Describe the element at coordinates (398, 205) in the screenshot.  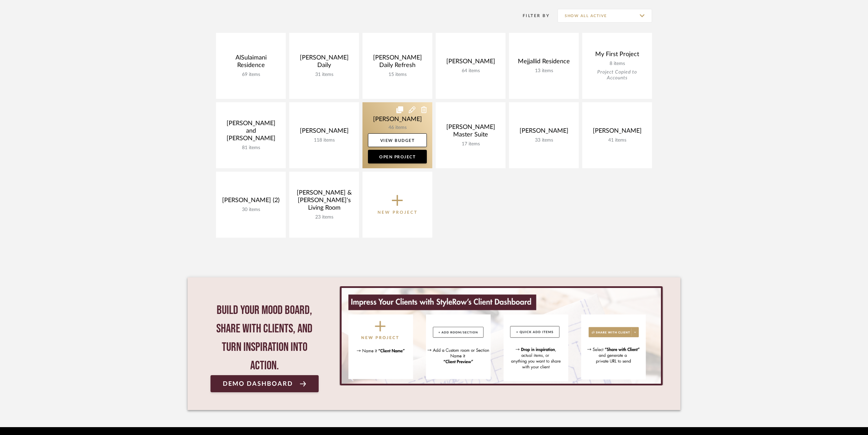
I see `button: New Project` at that location.